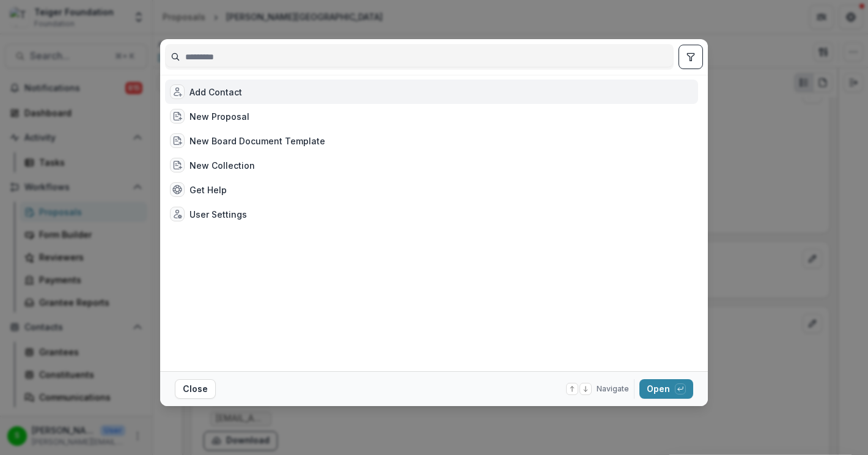 This screenshot has height=455, width=868. What do you see at coordinates (613, 389) in the screenshot?
I see `span: Navigate` at bounding box center [613, 389].